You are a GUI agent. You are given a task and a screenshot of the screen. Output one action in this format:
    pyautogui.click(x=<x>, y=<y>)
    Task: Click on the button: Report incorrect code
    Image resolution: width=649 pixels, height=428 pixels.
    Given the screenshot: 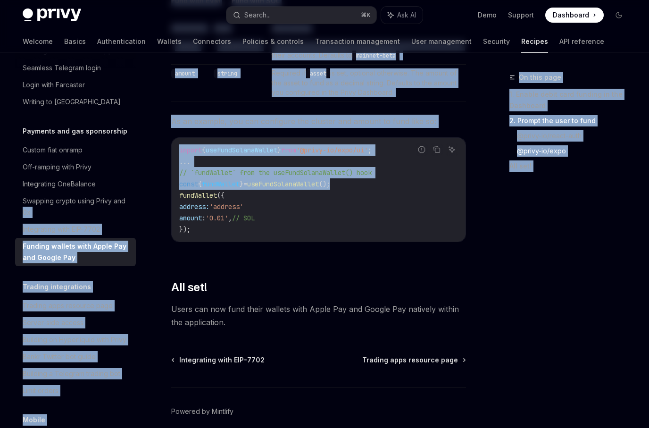 What is the action you would take?
    pyautogui.click(x=422, y=149)
    